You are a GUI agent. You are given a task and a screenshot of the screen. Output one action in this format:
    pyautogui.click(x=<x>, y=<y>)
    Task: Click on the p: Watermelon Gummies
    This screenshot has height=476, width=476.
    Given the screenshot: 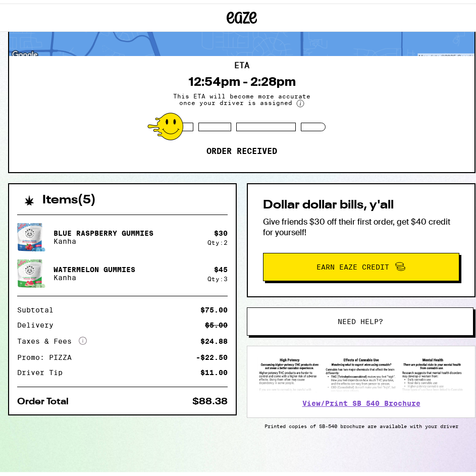 What is the action you would take?
    pyautogui.click(x=95, y=266)
    